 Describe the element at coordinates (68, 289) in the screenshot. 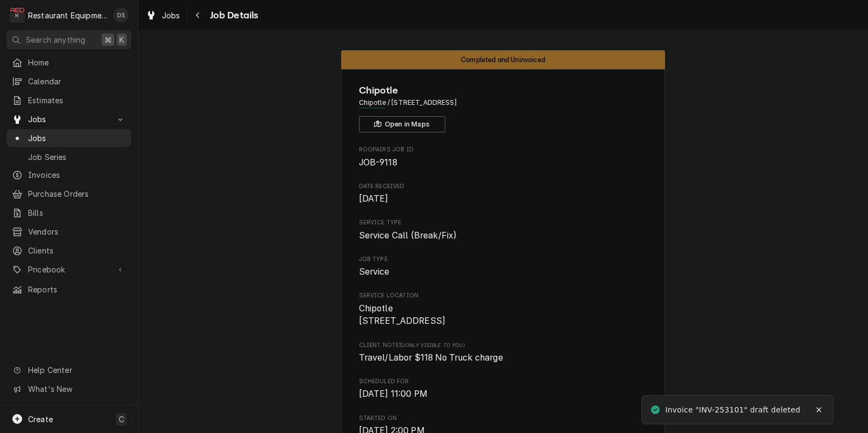

I see `a: Reports` at that location.